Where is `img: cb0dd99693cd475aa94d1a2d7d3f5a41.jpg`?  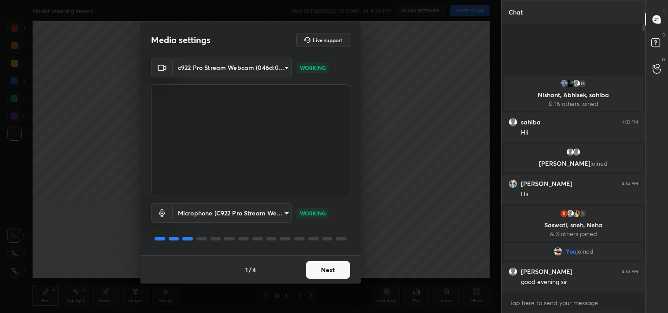 img: cb0dd99693cd475aa94d1a2d7d3f5a41.jpg is located at coordinates (570, 84).